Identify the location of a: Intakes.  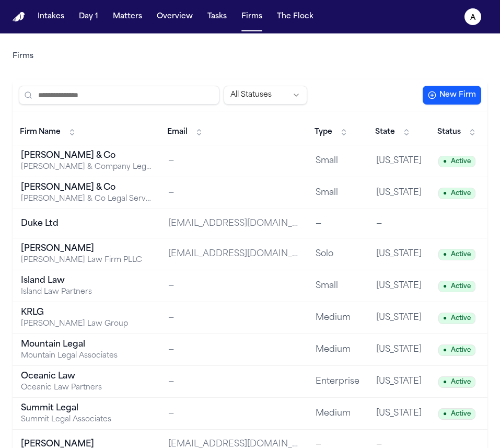
(50, 17).